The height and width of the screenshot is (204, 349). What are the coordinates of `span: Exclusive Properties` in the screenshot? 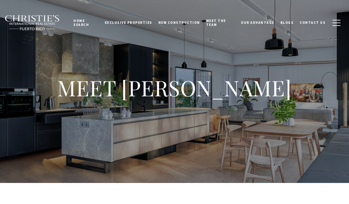 It's located at (129, 23).